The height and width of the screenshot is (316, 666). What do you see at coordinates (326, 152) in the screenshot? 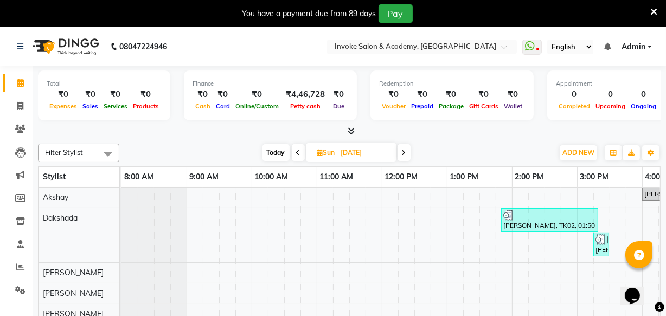
I see `span: Sun` at bounding box center [326, 152].